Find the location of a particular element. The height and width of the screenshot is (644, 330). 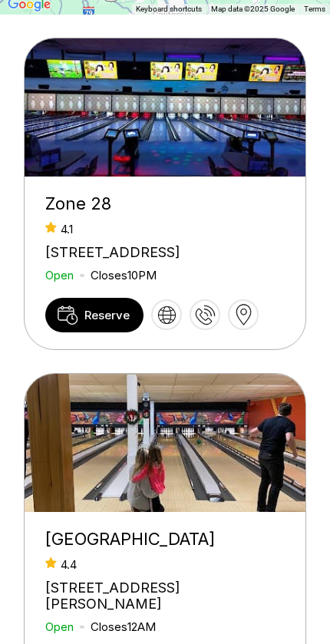

img: Zone 28 is located at coordinates (165, 107).